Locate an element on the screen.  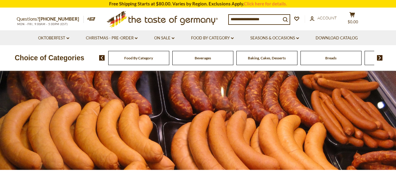
img: next arrow is located at coordinates (380, 58).